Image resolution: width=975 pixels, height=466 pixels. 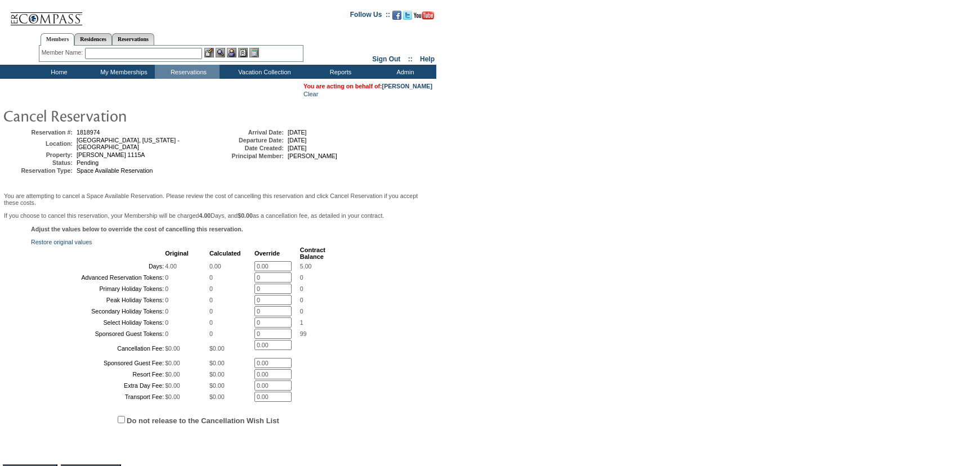 What do you see at coordinates (133, 39) in the screenshot?
I see `a: Reservations` at bounding box center [133, 39].